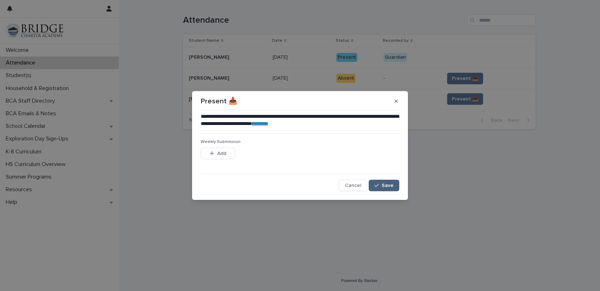 This screenshot has width=600, height=291. What do you see at coordinates (353, 185) in the screenshot?
I see `button: Cancel` at bounding box center [353, 185].